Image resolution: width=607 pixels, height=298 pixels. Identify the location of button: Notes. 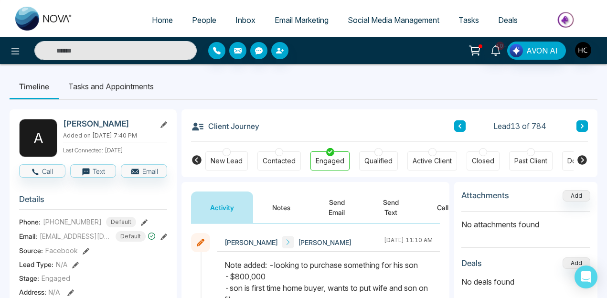
(281, 207).